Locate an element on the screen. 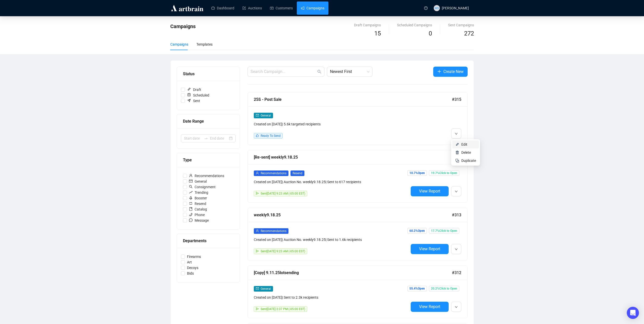  span: #315 is located at coordinates (456, 99).